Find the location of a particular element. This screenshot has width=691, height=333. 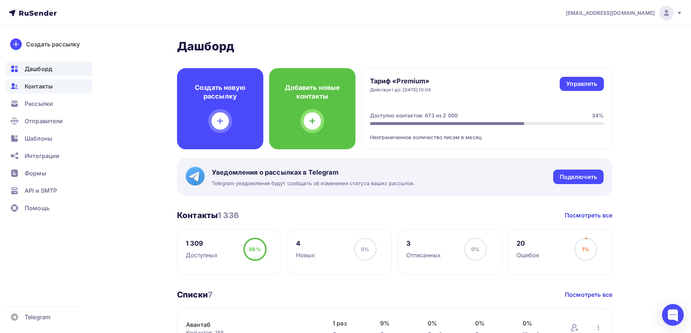

span: Рассылки is located at coordinates (39, 104).